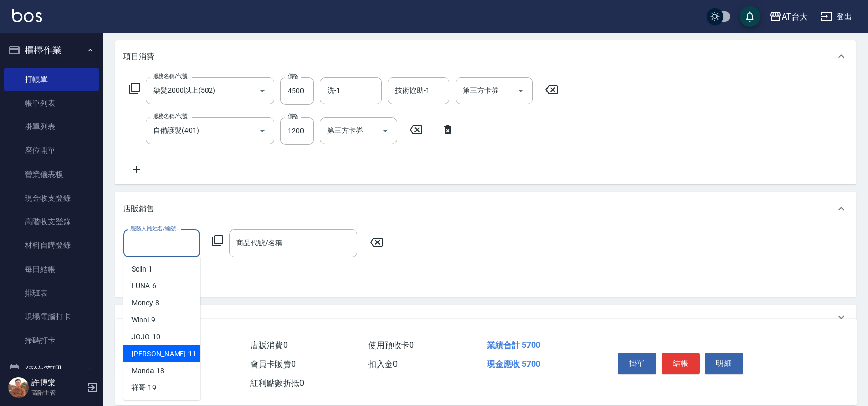  I want to click on span: 使用預收卡 0, so click(391, 345).